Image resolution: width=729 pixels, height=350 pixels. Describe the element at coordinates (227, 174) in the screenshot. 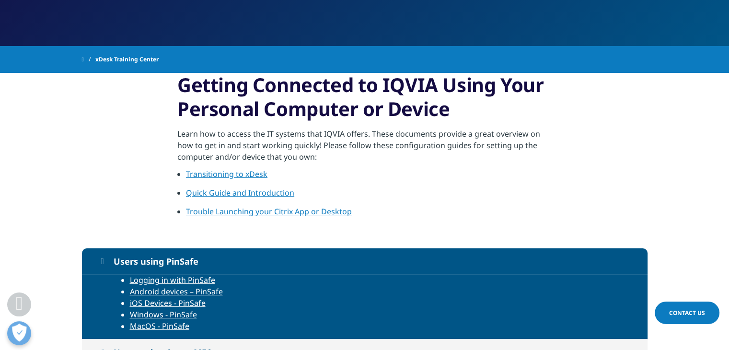

I see `a: Transitioning to xDesk` at that location.